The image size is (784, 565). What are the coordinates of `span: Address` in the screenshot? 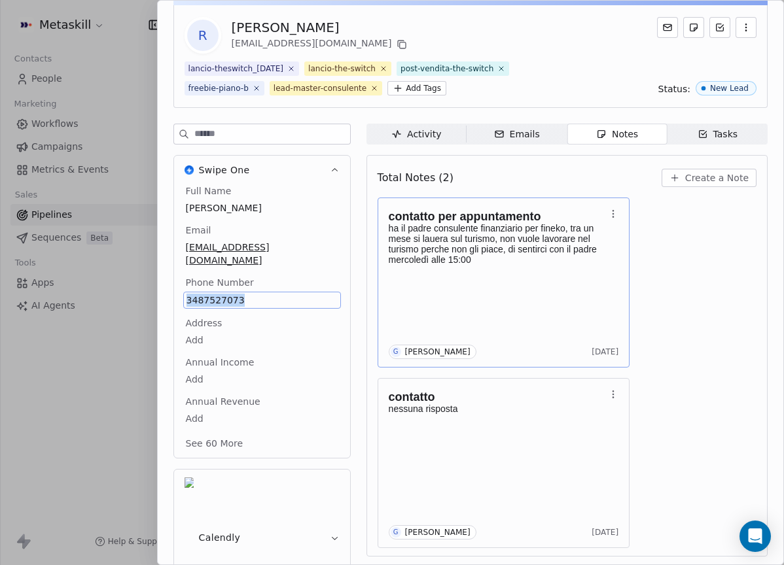 It's located at (204, 323).